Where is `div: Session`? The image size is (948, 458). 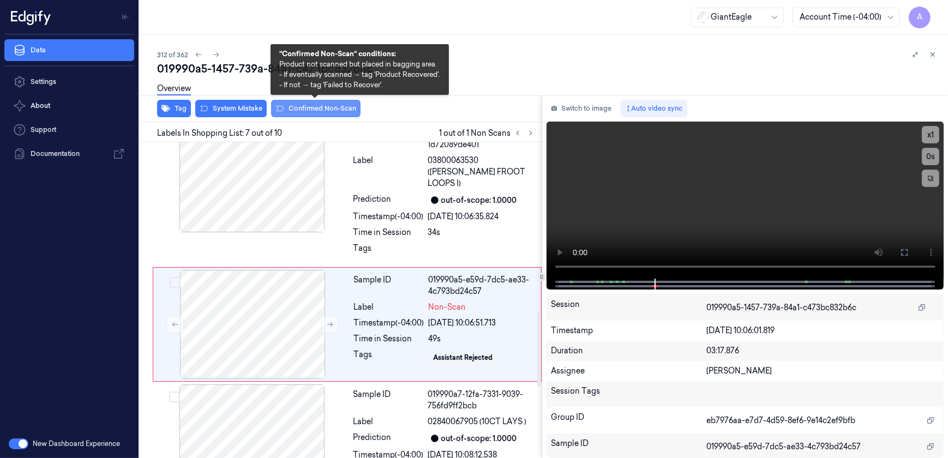 div: Session is located at coordinates (629, 308).